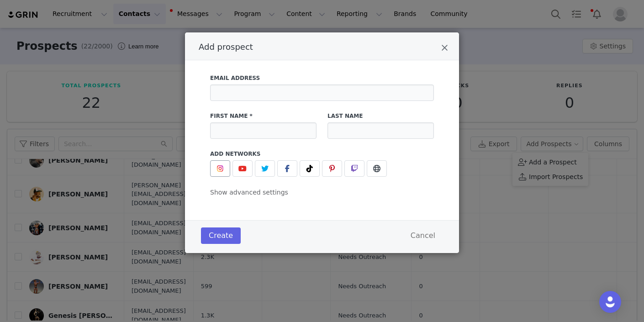 Image resolution: width=644 pixels, height=322 pixels. I want to click on div: Add prospect, so click(322, 143).